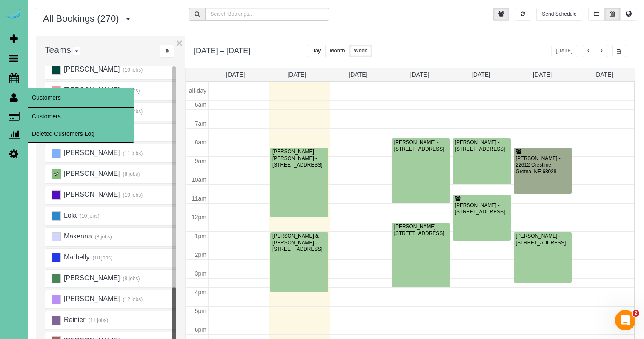 The height and width of the screenshot is (339, 644). Describe the element at coordinates (636, 314) in the screenshot. I see `span: 2` at that location.